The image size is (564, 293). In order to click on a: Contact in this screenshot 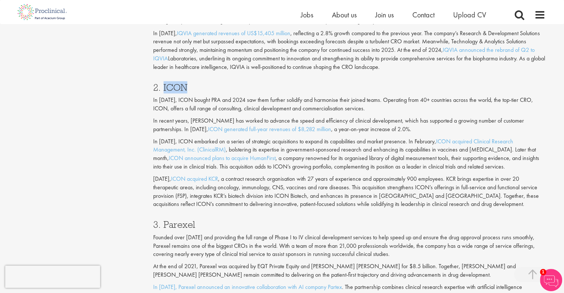, I will do `click(424, 15)`.